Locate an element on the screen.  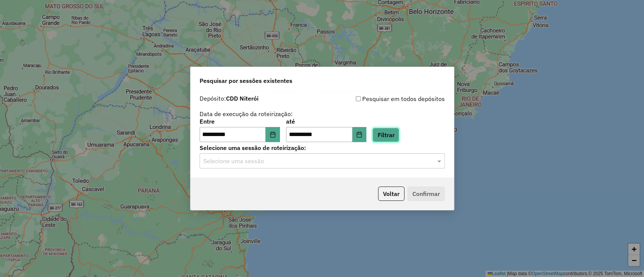
label: Selecione uma sessão de roteirização: is located at coordinates (322, 148).